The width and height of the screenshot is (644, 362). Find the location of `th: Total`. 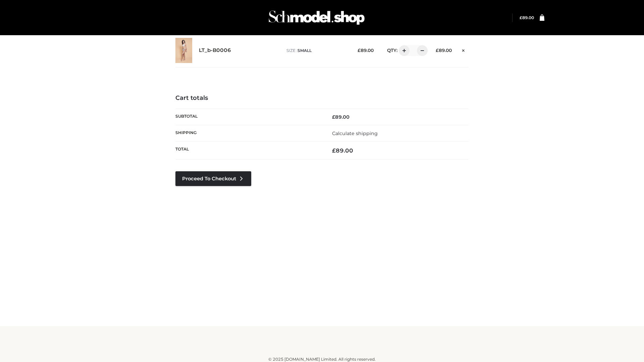

th: Total is located at coordinates (249, 151).